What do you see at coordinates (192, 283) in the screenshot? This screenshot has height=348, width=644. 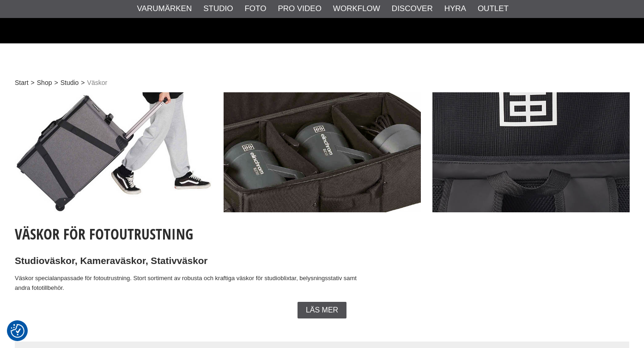 I see `p: Väskor specialanpassade för fotoutrustning. Stort sortiment av robusta och kraftiga väskor för st...` at bounding box center [192, 283].